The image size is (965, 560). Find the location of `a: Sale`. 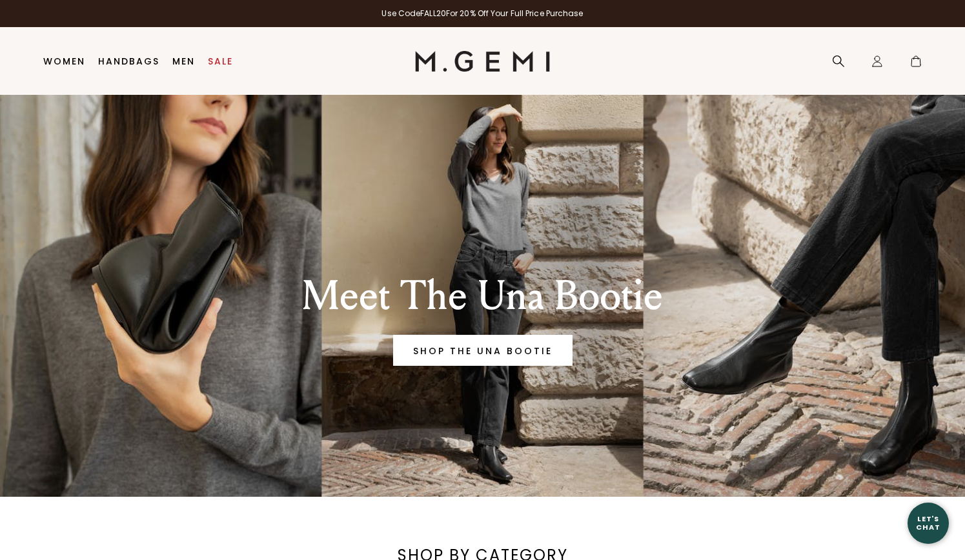

a: Sale is located at coordinates (220, 61).